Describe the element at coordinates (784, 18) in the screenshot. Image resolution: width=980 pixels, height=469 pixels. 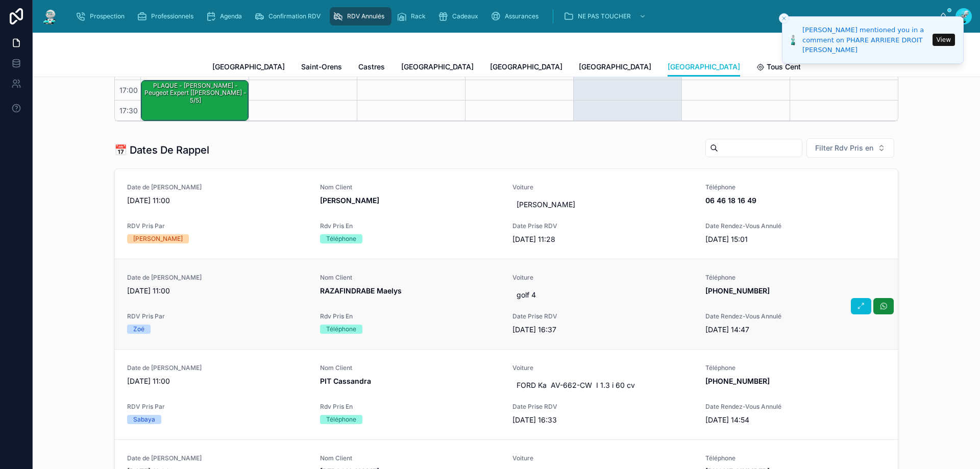
I see `button: Close toast` at that location.